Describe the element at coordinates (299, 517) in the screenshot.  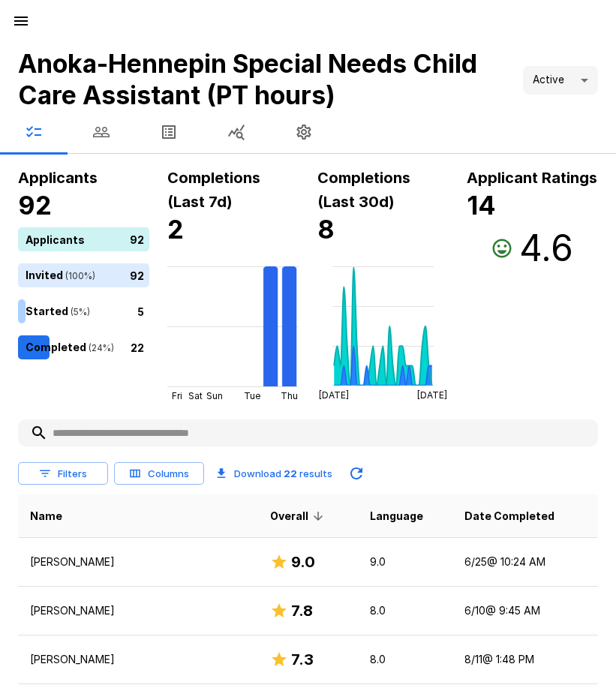
I see `span: Overall` at that location.